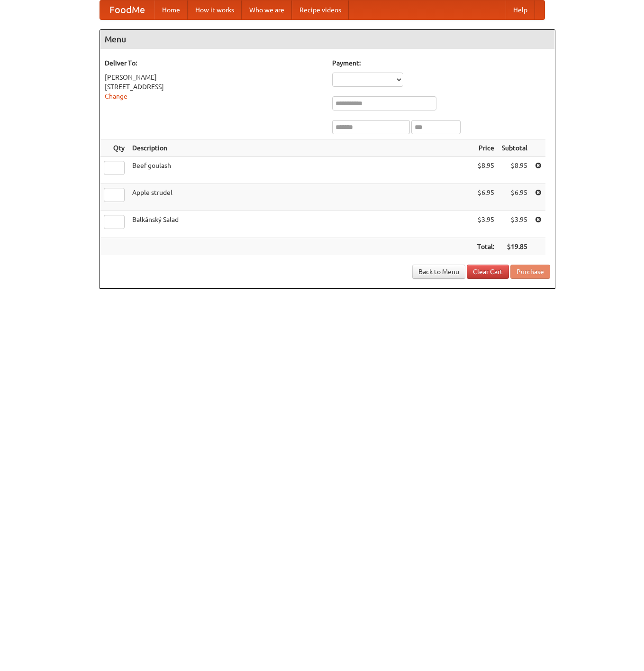  Describe the element at coordinates (486, 247) in the screenshot. I see `th: Total:` at that location.